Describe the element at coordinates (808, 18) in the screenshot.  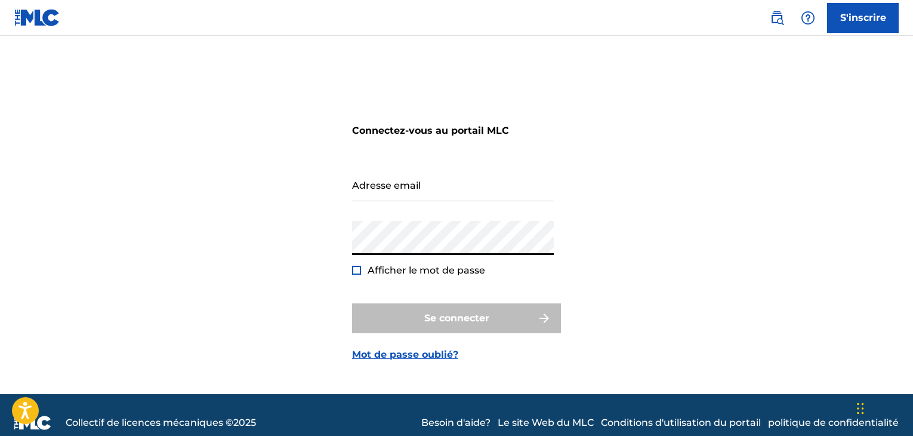
I see `div: Aide` at that location.